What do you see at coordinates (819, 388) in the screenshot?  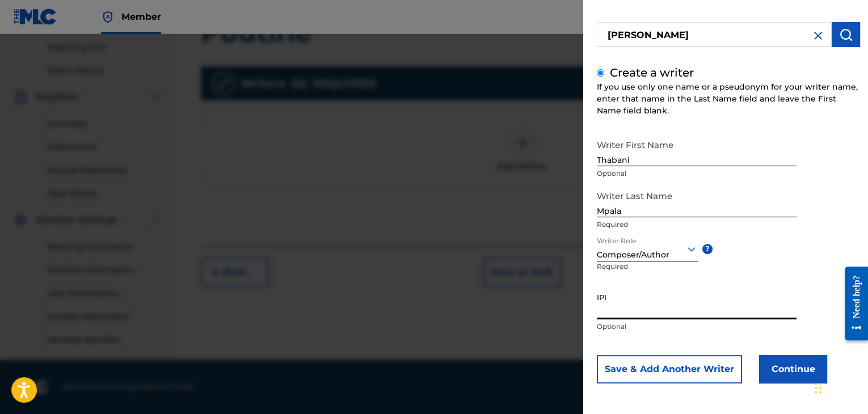 I see `div: Drag` at bounding box center [819, 388].